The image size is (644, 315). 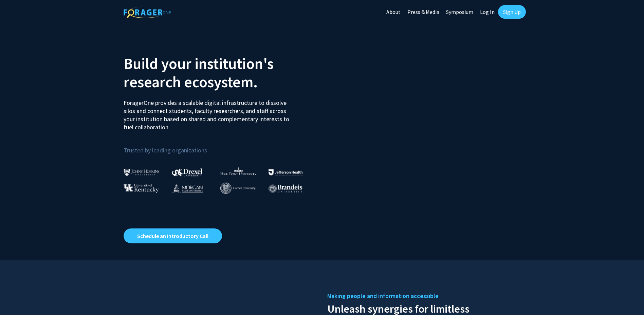 What do you see at coordinates (209, 112) in the screenshot?
I see `p: ForagerOne provides a scalable digital infrastructure to dissolve silos and connect students, fac...` at bounding box center [209, 112].